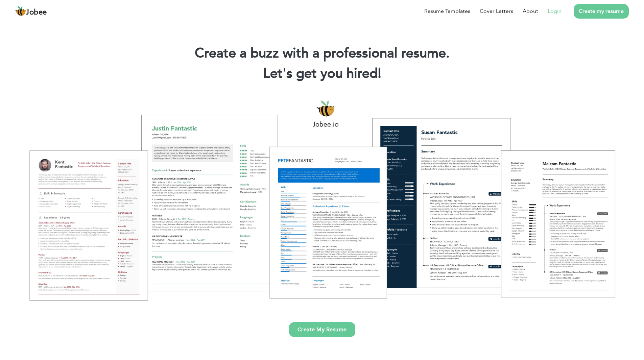 The width and height of the screenshot is (644, 360). Describe the element at coordinates (448, 11) in the screenshot. I see `a: Resume Templates` at that location.